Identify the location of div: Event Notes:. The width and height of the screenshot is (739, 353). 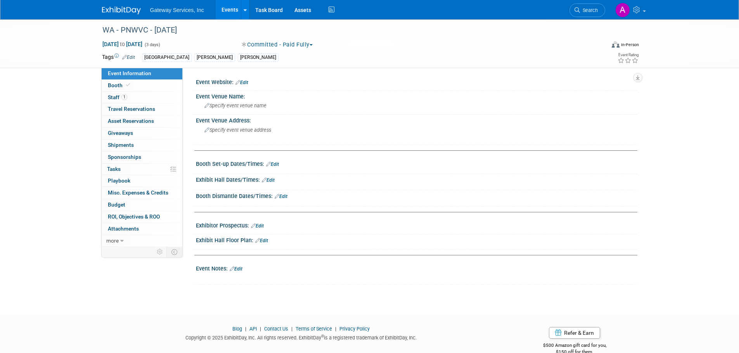
(416, 268).